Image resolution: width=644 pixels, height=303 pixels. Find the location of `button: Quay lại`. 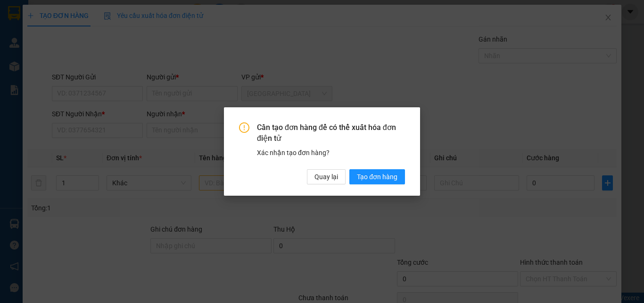

button: Quay lại is located at coordinates (327, 177).